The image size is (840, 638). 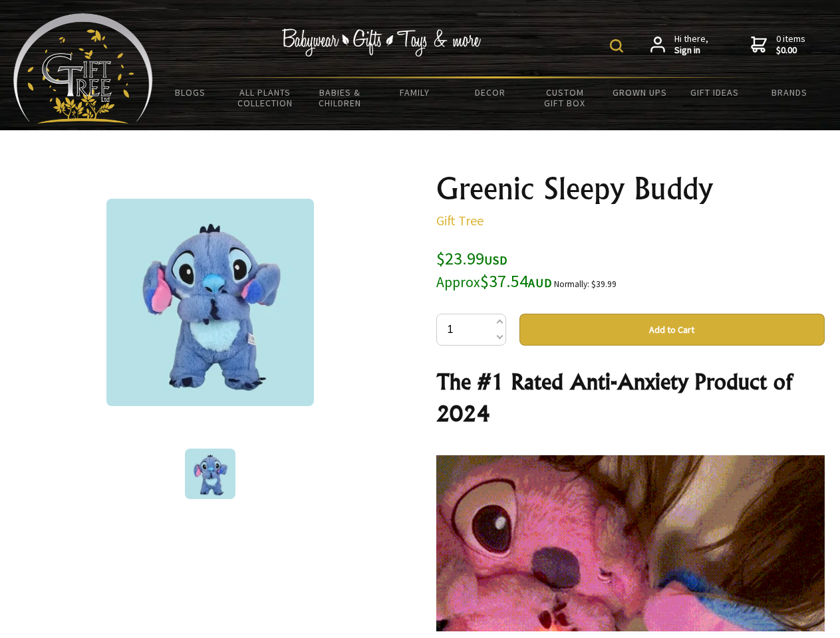 What do you see at coordinates (565, 98) in the screenshot?
I see `a: Custom Gift Box` at bounding box center [565, 98].